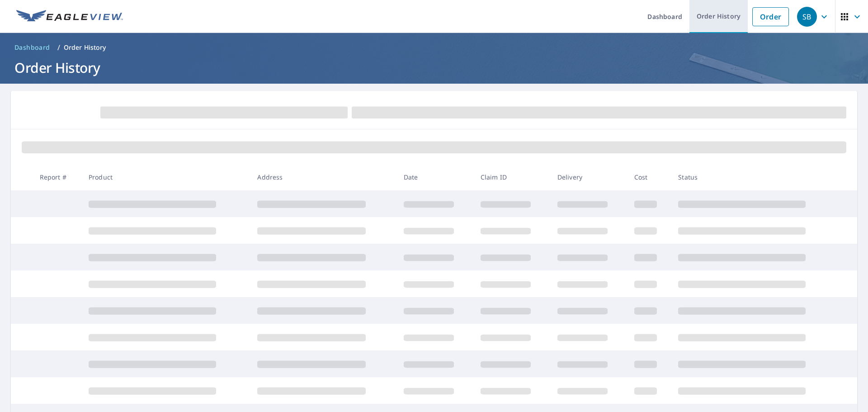  I want to click on nav: breadcrumb, so click(434, 48).